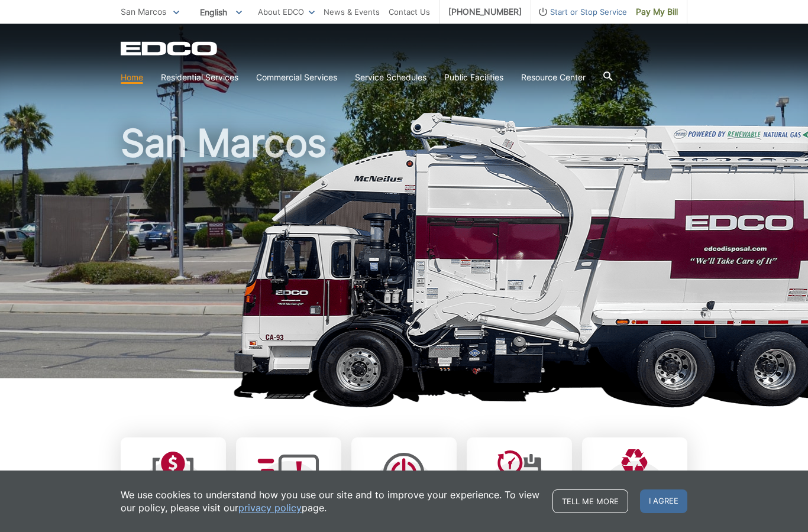  I want to click on a: News & Events, so click(352, 12).